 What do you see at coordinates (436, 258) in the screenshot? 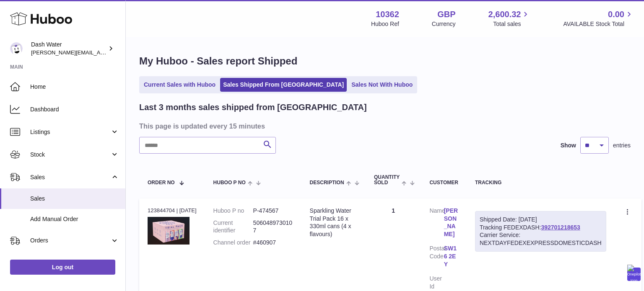
I see `dt: Postal Code` at bounding box center [436, 258].